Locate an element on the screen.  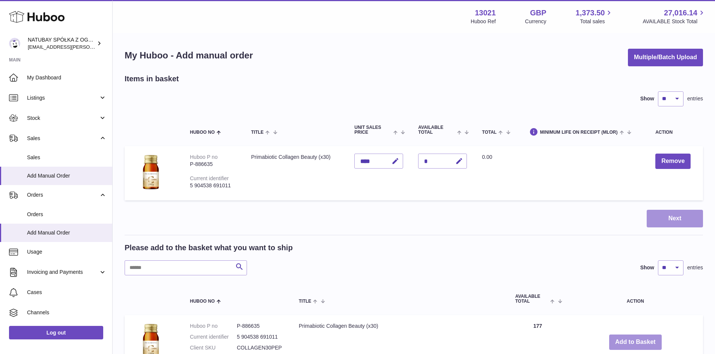
button: Next is located at coordinates (674, 219).